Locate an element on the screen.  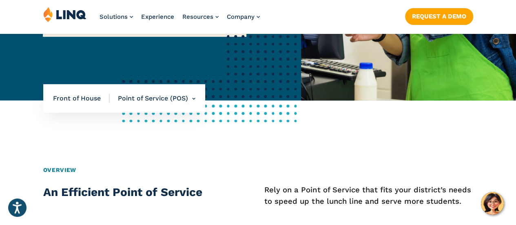
nav: Primary Navigation is located at coordinates (180, 20).